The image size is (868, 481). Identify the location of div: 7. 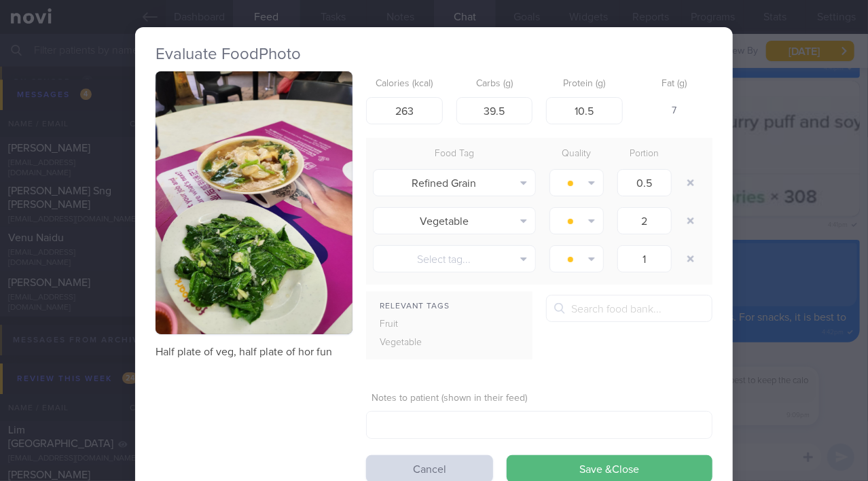
(674, 112).